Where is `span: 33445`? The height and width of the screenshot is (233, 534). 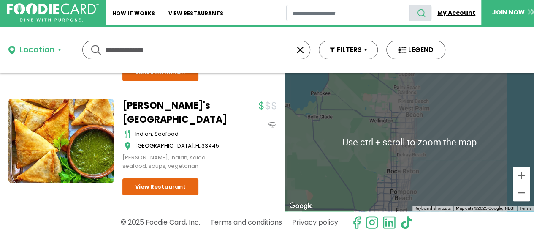
span: 33445 is located at coordinates (210, 145).